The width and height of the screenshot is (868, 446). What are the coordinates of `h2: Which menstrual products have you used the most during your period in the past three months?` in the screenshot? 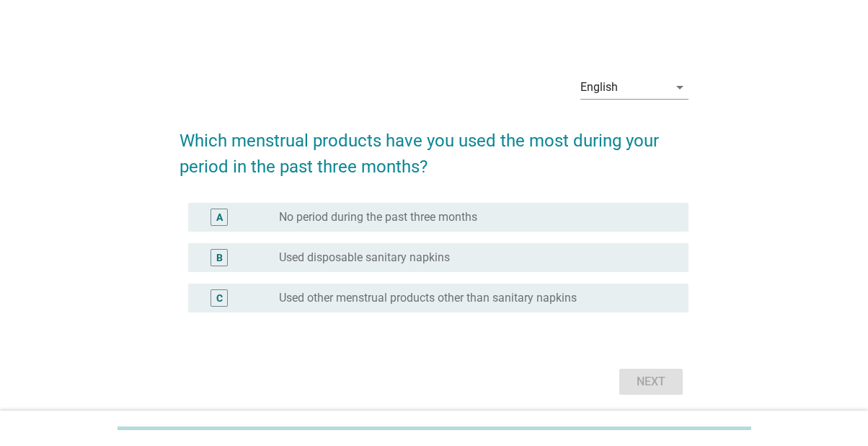 It's located at (434, 146).